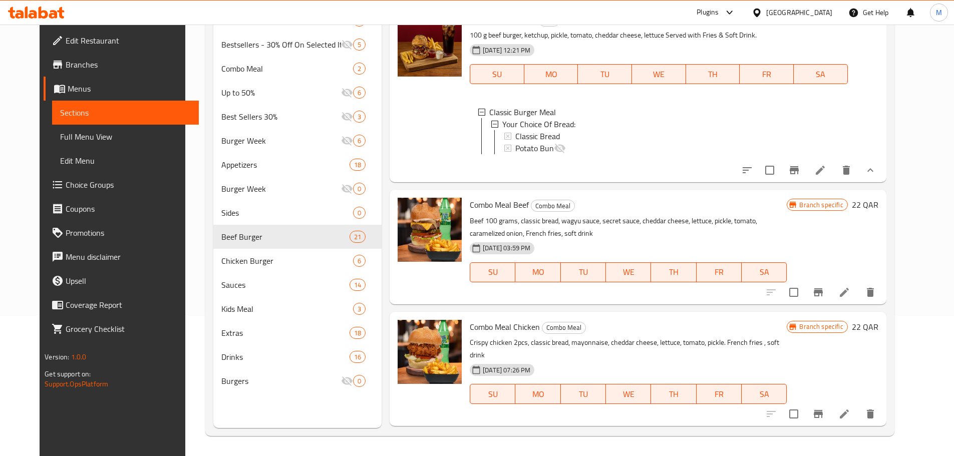 The height and width of the screenshot is (456, 954). Describe the element at coordinates (713, 74) in the screenshot. I see `button: TH` at that location.